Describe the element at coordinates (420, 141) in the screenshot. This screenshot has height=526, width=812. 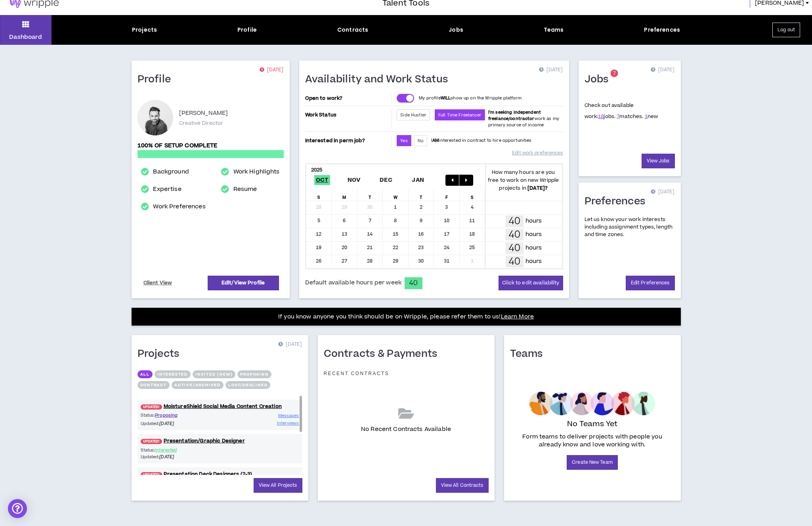
I see `span: No` at that location.